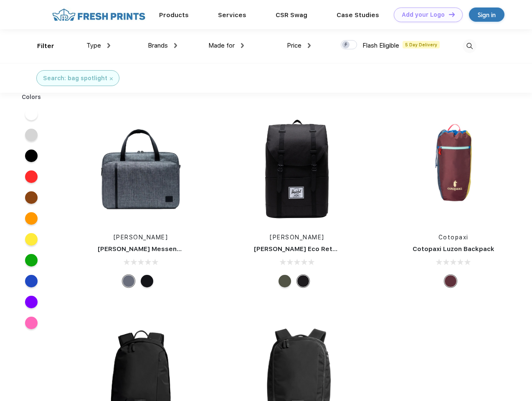  What do you see at coordinates (453, 249) in the screenshot?
I see `a: Cotopaxi Luzon Backpack` at bounding box center [453, 249].